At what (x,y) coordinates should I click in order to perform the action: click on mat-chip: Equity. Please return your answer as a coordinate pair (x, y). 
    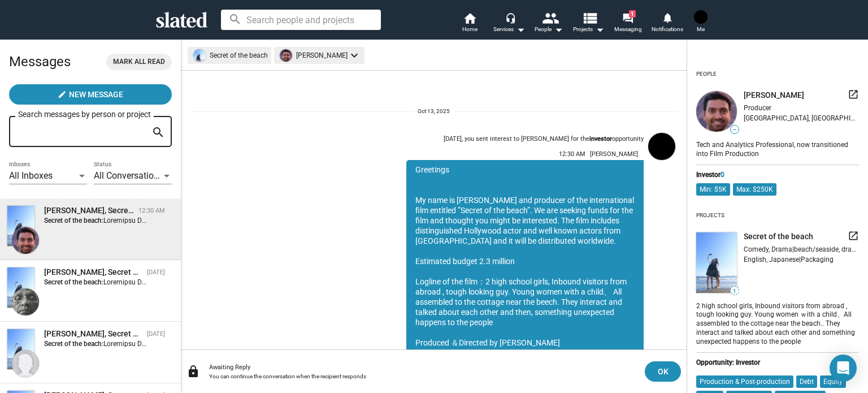
    Looking at the image, I should click on (833, 381).